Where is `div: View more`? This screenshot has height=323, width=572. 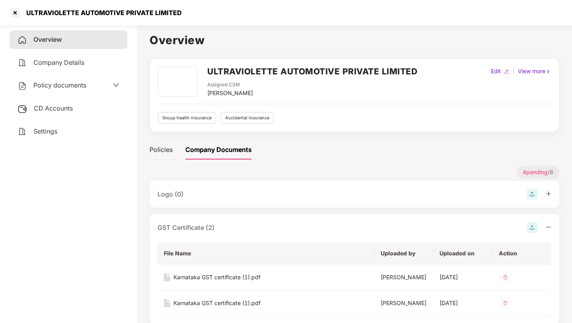 div: View more is located at coordinates (534, 71).